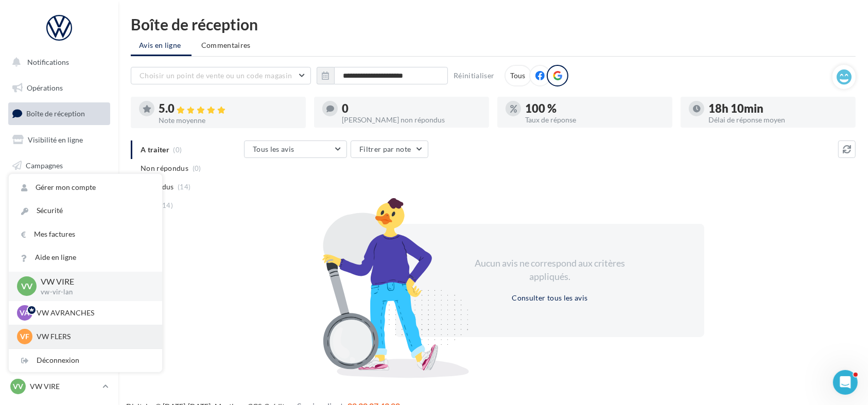 This screenshot has height=405, width=868. Describe the element at coordinates (216, 75) in the screenshot. I see `span: Choisir un point de vente ou un code magasin` at that location.